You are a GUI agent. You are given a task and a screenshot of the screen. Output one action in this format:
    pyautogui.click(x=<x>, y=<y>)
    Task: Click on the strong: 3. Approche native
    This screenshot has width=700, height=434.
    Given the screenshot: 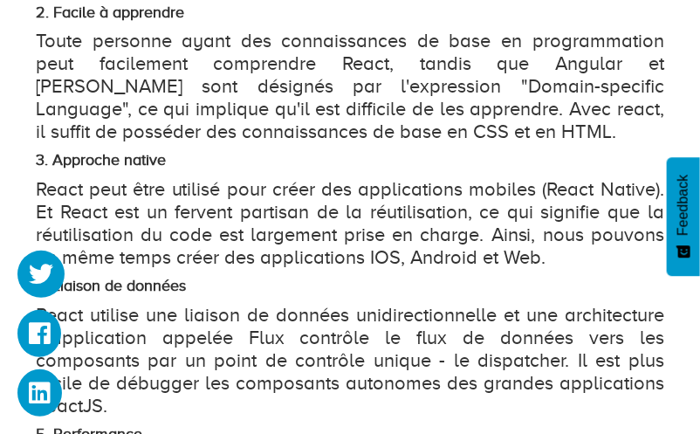 What is the action you would take?
    pyautogui.click(x=100, y=160)
    